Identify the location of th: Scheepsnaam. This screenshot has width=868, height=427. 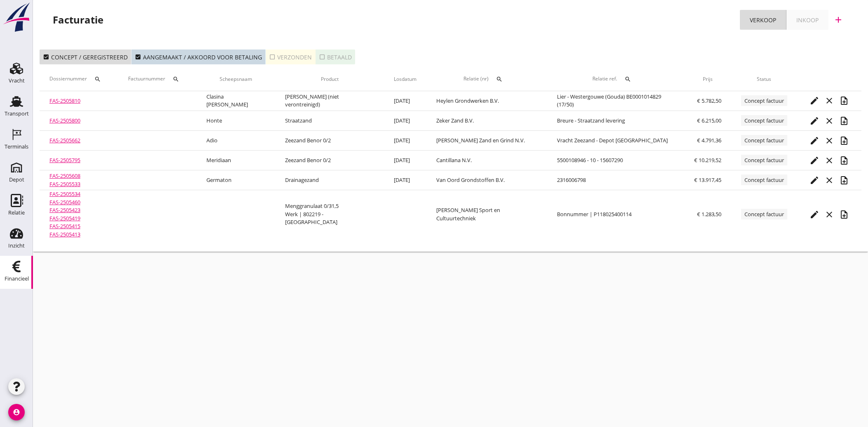
(236, 79).